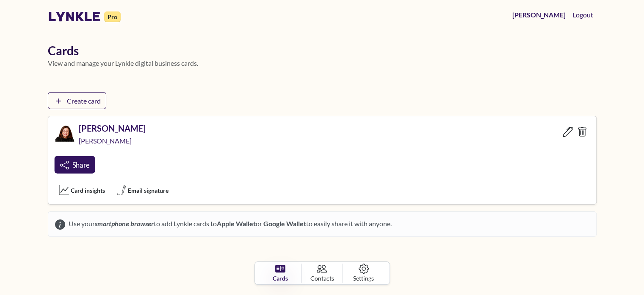  Describe the element at coordinates (281, 273) in the screenshot. I see `a: Cards` at that location.